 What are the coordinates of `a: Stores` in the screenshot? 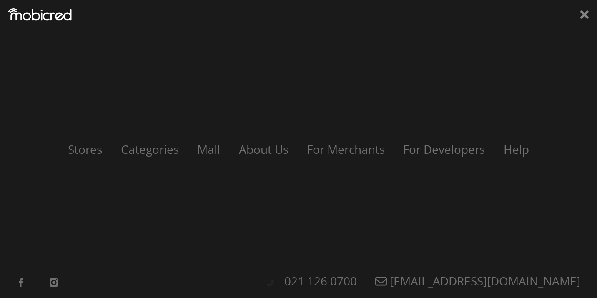 It's located at (85, 149).